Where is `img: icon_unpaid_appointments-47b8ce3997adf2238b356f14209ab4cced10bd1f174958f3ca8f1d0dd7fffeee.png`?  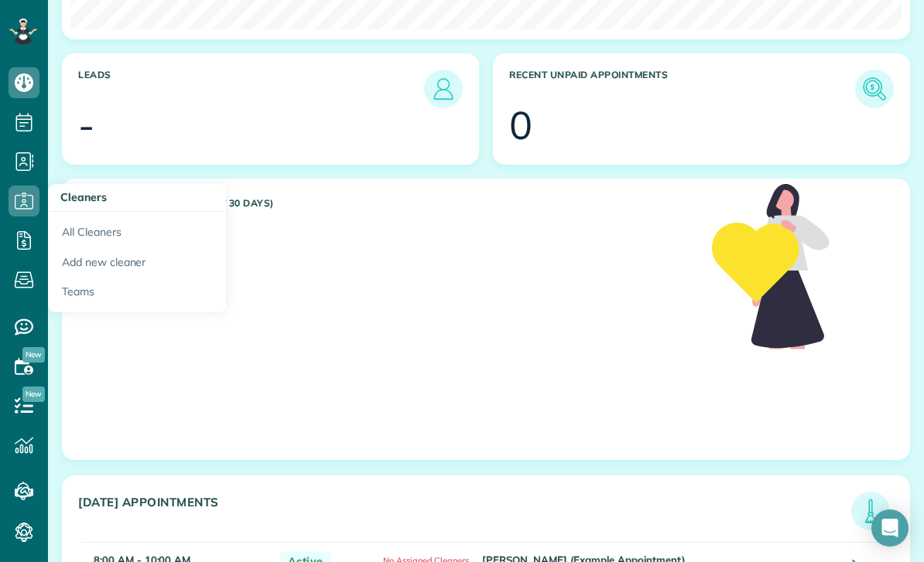
img: icon_unpaid_appointments-47b8ce3997adf2238b356f14209ab4cced10bd1f174958f3ca8f1d0dd7fffeee.png is located at coordinates (875, 89).